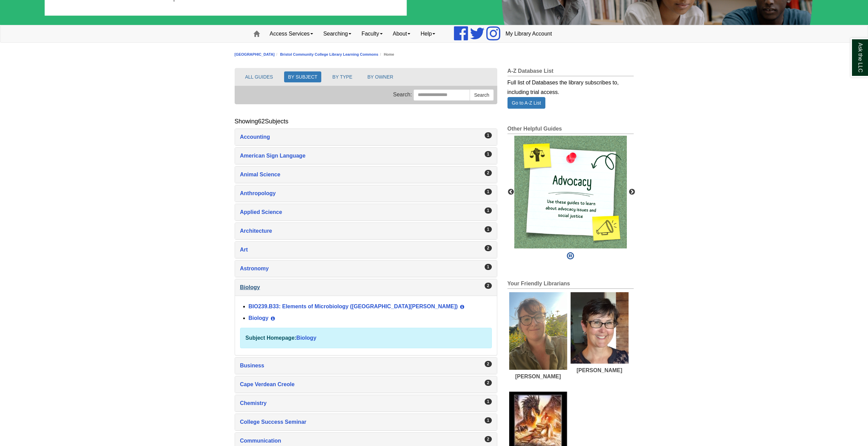 Image resolution: width=868 pixels, height=446 pixels. I want to click on div: Animal Science, so click(366, 175).